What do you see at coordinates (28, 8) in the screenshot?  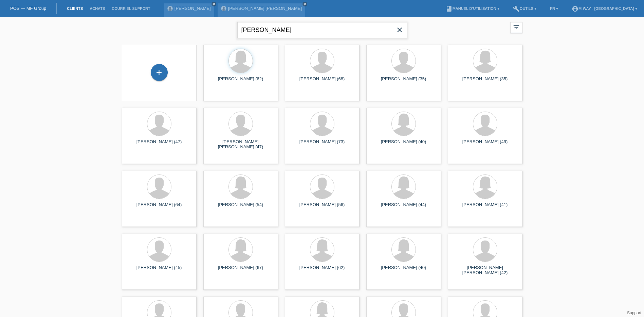 I see `a: POS — MF Group` at bounding box center [28, 8].